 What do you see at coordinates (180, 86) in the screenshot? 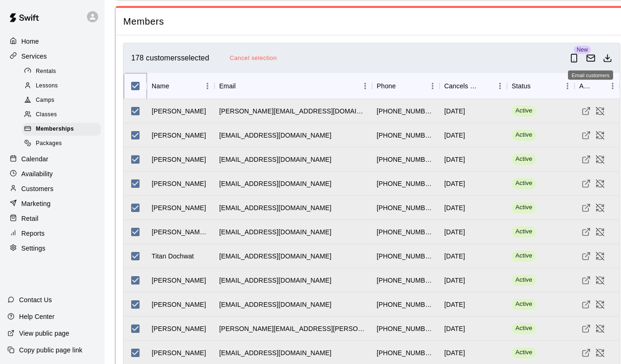
I see `div: Name` at bounding box center [180, 86].